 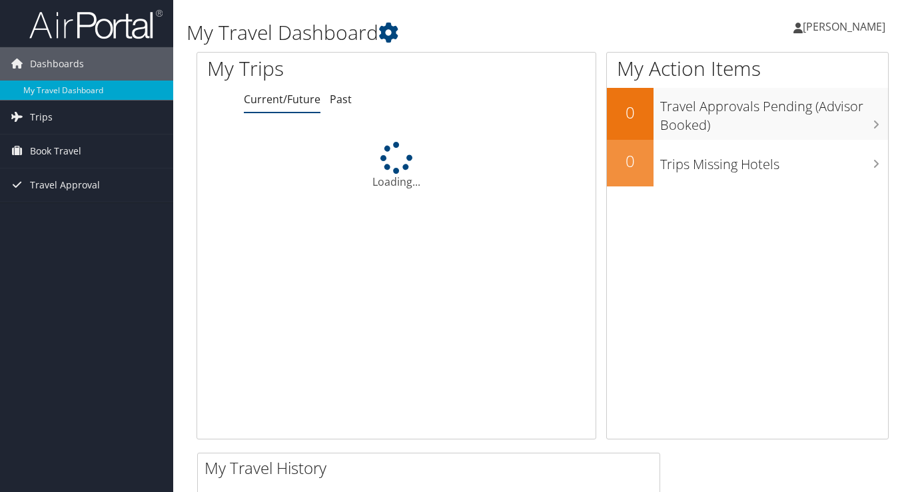 What do you see at coordinates (313, 69) in the screenshot?
I see `h1: My Trips` at bounding box center [313, 69].